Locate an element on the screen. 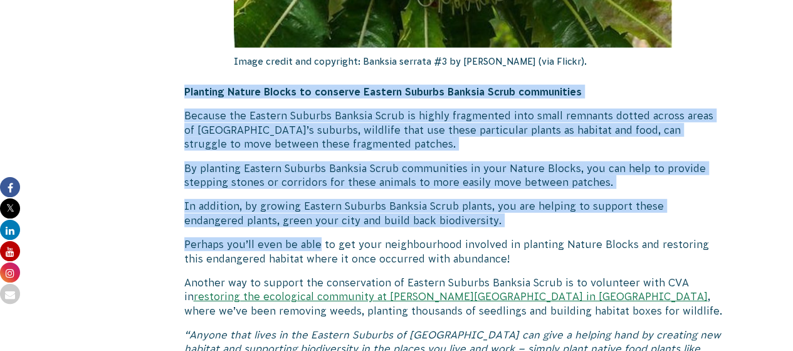 The height and width of the screenshot is (351, 793). p: By planting Eastern Suburbs Banksia Scrub communities in your Nature Blocks, you can help to prov... is located at coordinates (453, 175).